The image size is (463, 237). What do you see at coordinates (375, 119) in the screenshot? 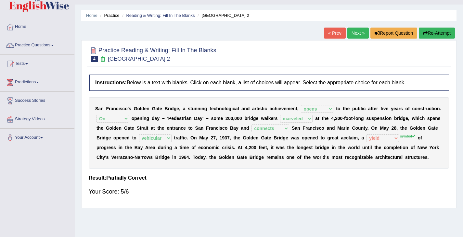
I see `b: p` at bounding box center [375, 119].